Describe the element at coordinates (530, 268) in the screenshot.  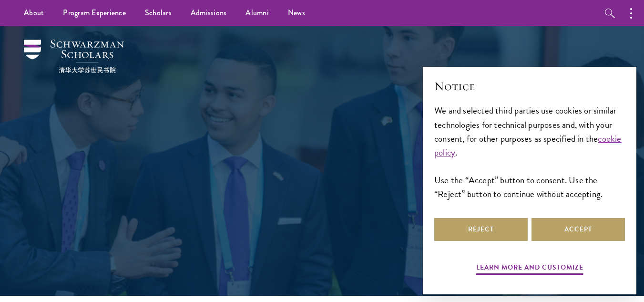
I see `button: Learn more and customize` at that location.